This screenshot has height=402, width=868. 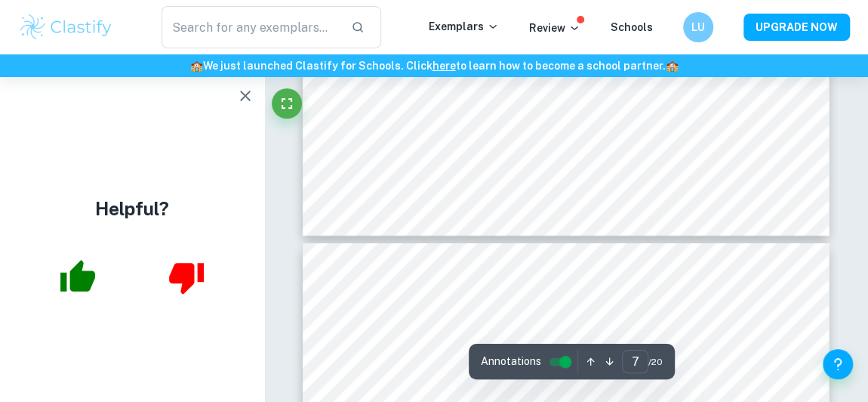 What do you see at coordinates (444, 66) in the screenshot?
I see `a: here` at bounding box center [444, 66].